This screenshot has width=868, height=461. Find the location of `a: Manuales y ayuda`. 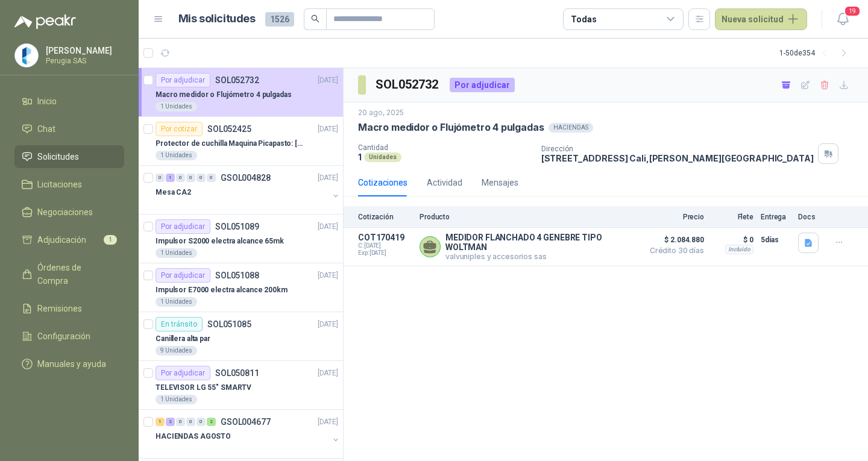

a: Manuales y ayuda is located at coordinates (69, 364).